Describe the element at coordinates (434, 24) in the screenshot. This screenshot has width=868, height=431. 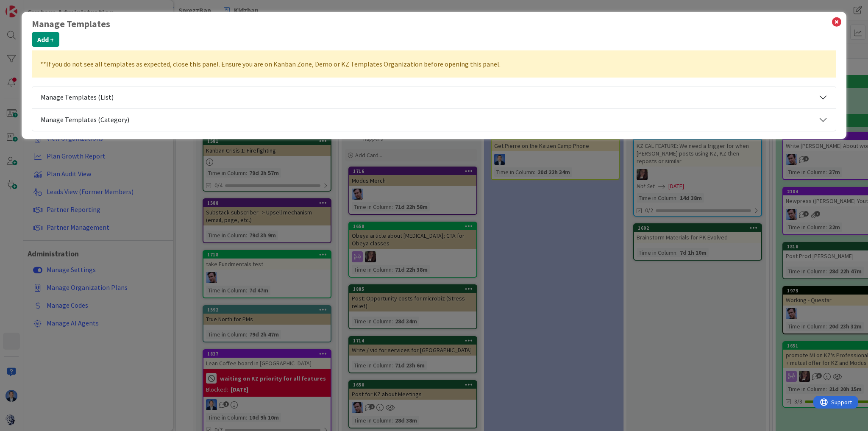
I see `h1: Manage Templates` at that location.